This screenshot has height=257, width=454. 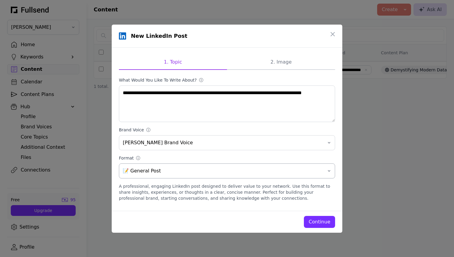 What do you see at coordinates (227, 80) in the screenshot?
I see `label: What would you like to write about?` at bounding box center [227, 80].